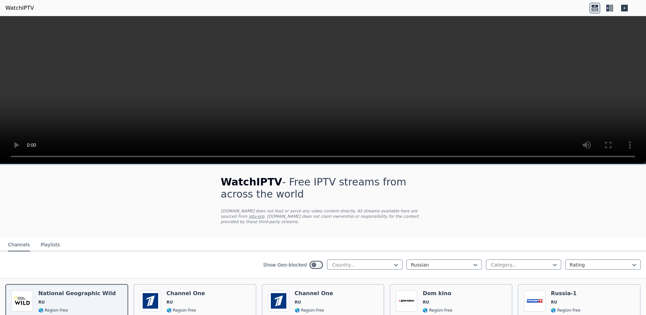 This screenshot has width=646, height=315. Describe the element at coordinates (257, 216) in the screenshot. I see `a: iptv-org` at that location.